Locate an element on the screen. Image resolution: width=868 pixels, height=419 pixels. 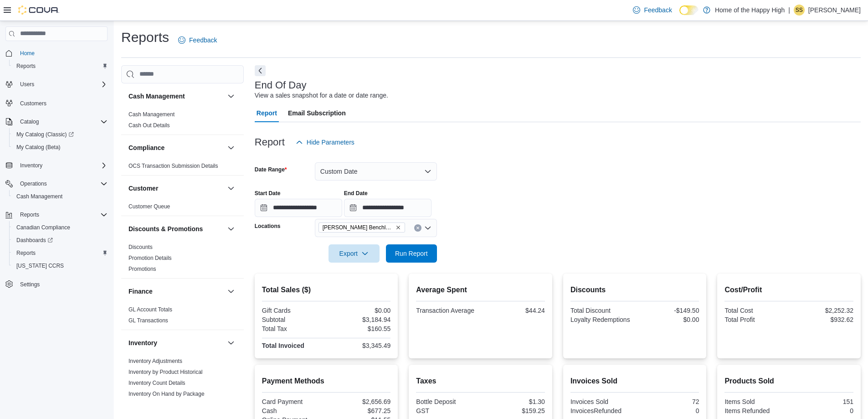
h3: Inventory is located at coordinates (143, 343).